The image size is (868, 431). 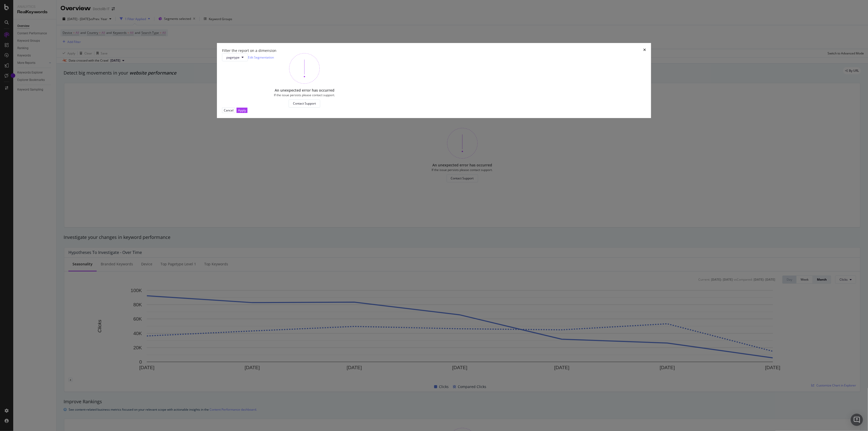 I want to click on a: Edit Segmentation, so click(x=261, y=57).